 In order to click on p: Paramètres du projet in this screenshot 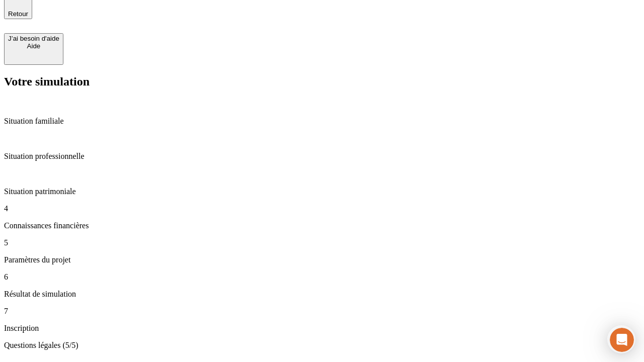, I will do `click(322, 260)`.